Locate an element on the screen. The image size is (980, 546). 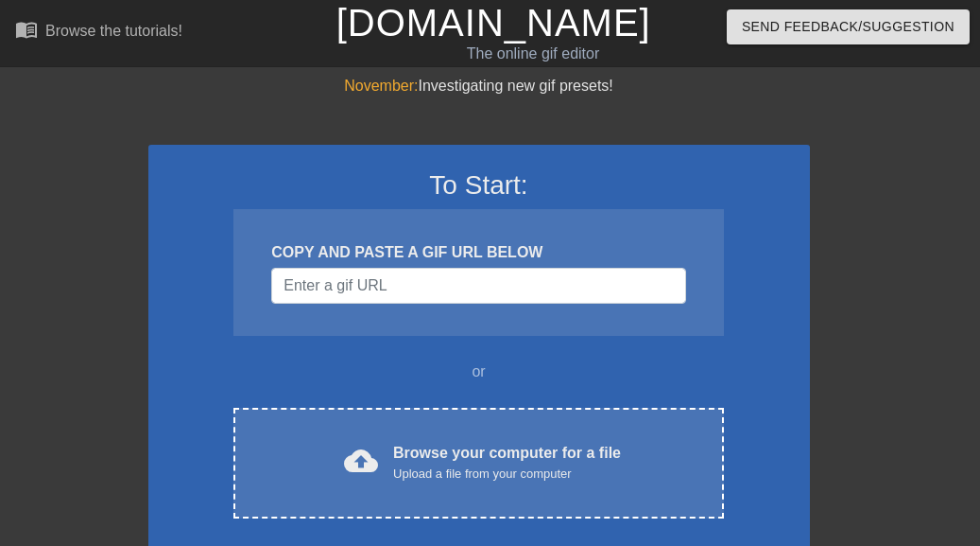
a: Browse the tutorials! is located at coordinates (98, 32).